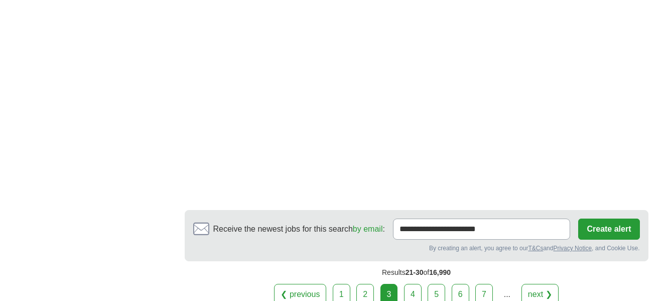  I want to click on span: 21-30, so click(414, 272).